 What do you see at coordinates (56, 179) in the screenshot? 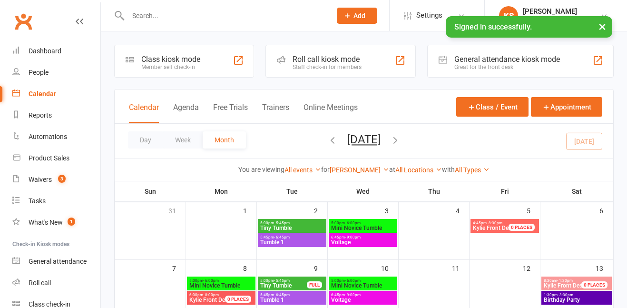
I see `a: Waivers 3` at bounding box center [56, 179].